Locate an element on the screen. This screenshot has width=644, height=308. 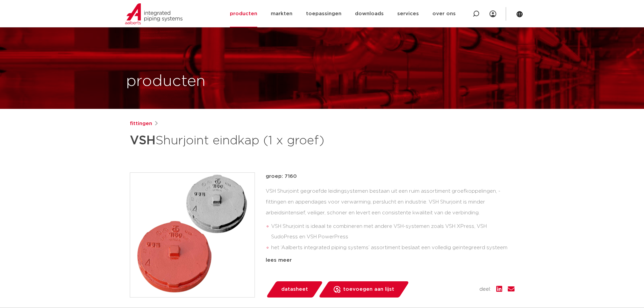
div: VSH Shurjoint gegroefde leidingsystemen bestaan uit een ruim assortiment groefkoppelingen, -fitti... is located at coordinates (390, 220).